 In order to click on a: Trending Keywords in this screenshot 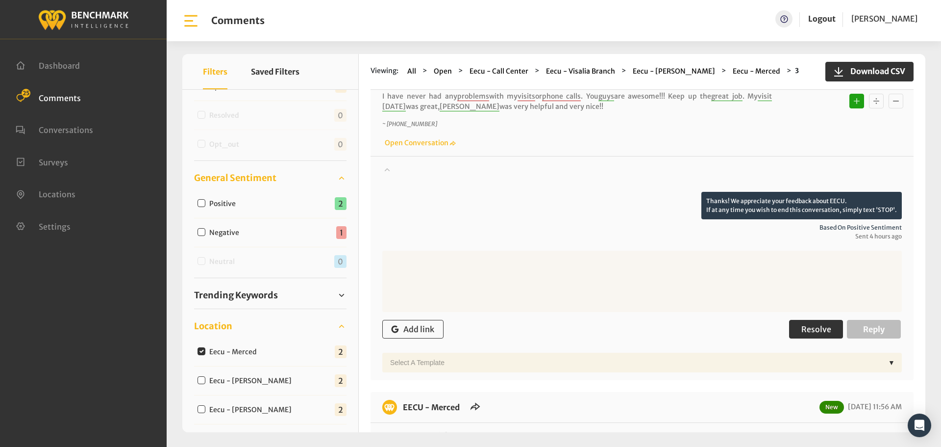, I will do `click(270, 295)`.